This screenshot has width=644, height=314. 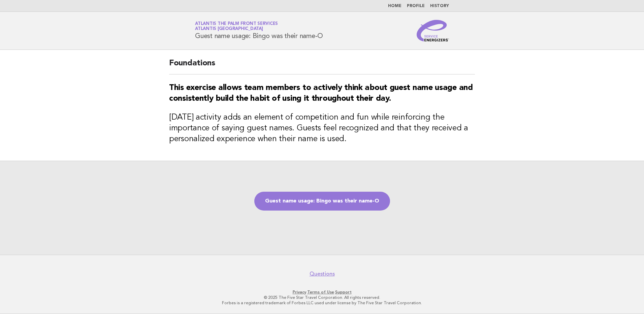 What do you see at coordinates (395, 6) in the screenshot?
I see `a: Home` at bounding box center [395, 6].